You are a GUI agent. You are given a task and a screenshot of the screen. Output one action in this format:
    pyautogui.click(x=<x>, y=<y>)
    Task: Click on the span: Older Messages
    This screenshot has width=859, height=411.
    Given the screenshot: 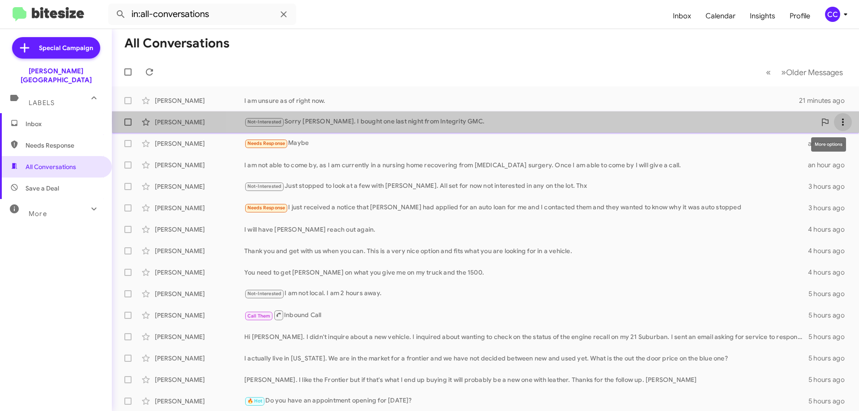 What is the action you would take?
    pyautogui.click(x=814, y=72)
    